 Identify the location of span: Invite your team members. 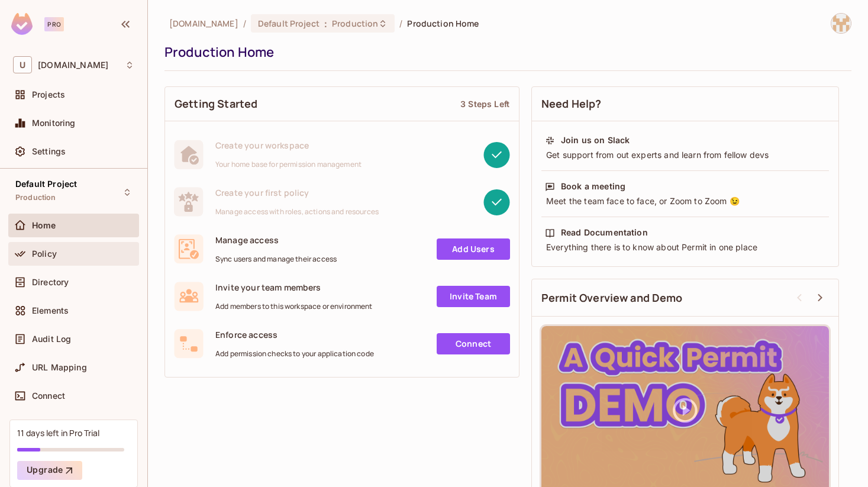
(294, 287).